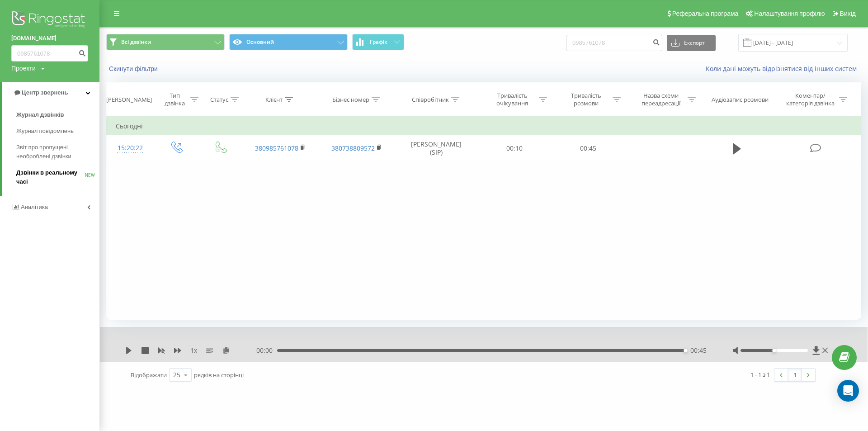 Image resolution: width=868 pixels, height=431 pixels. Describe the element at coordinates (51, 92) in the screenshot. I see `a: Центр звернень` at that location.